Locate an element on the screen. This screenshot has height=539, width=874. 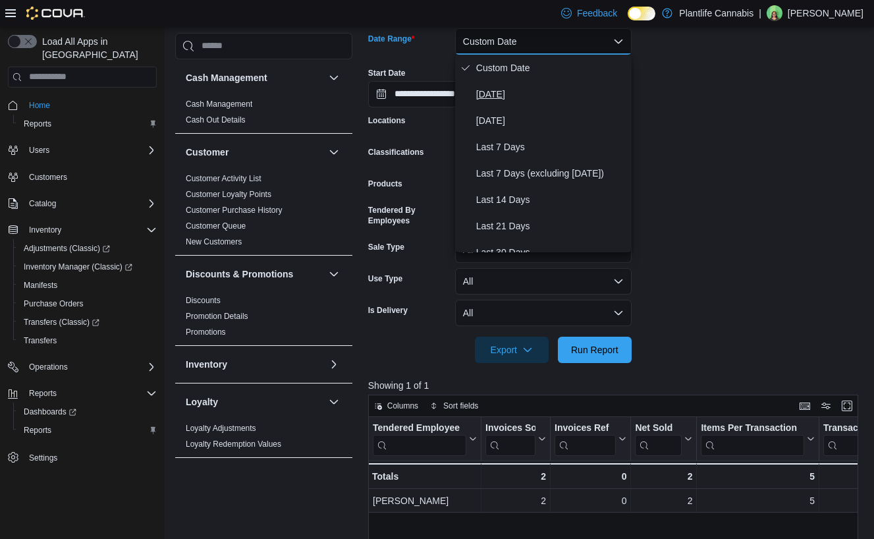
span: Columns is located at coordinates (402, 406).